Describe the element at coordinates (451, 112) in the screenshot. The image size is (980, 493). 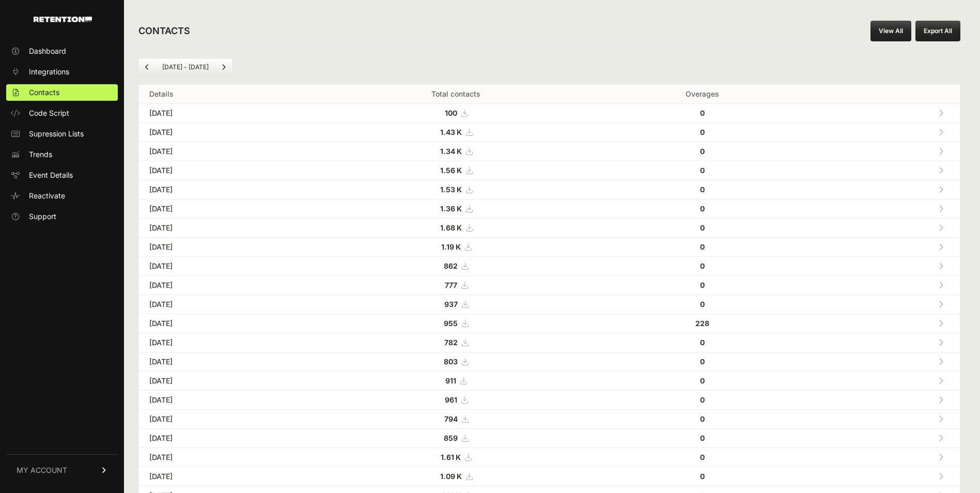
I see `strong: 100` at that location.